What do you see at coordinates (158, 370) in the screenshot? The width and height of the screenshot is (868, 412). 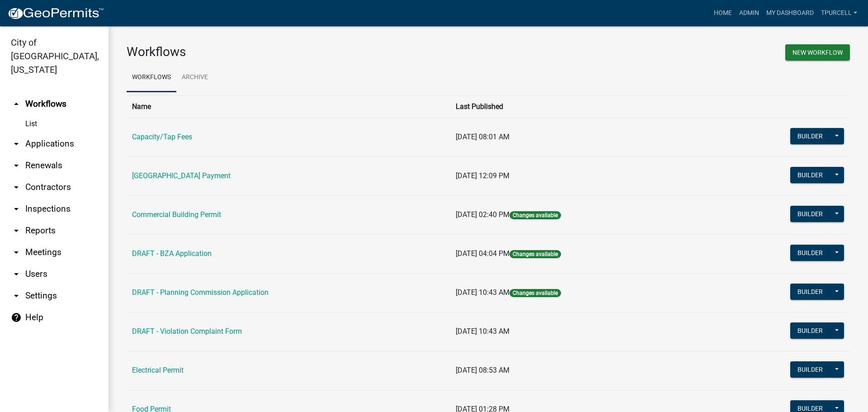 I see `a: Electrical Permit` at bounding box center [158, 370].